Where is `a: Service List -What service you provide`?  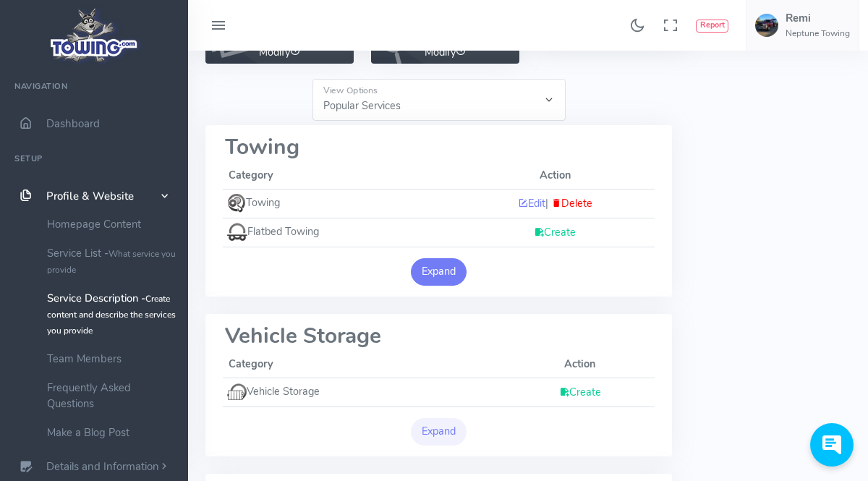
a: Service List -What service you provide is located at coordinates (112, 261).